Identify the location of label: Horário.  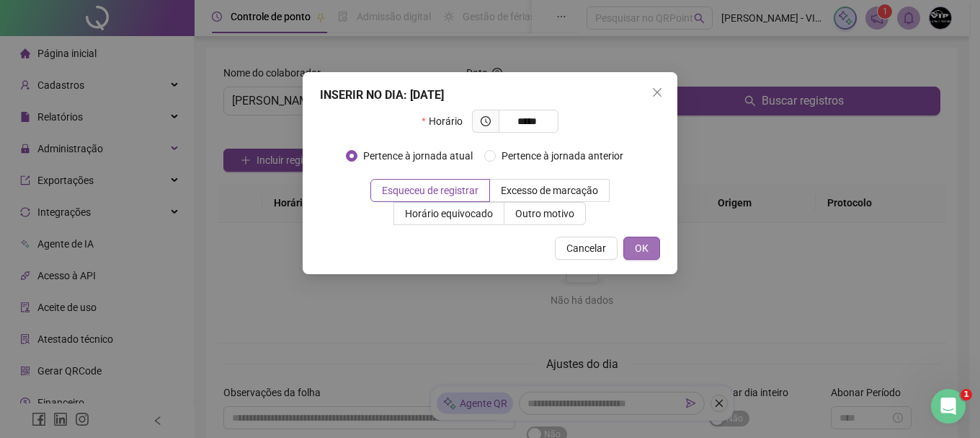
(446, 121).